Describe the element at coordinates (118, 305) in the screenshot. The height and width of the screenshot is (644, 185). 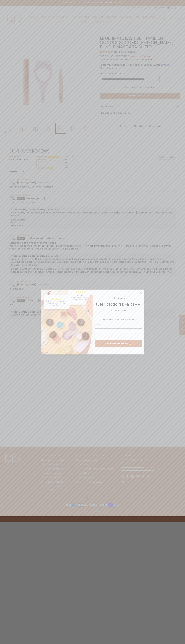
I see `span: UNLOCK 10% OFF` at that location.